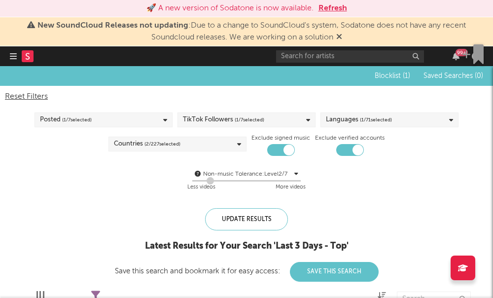  Describe the element at coordinates (479, 76) in the screenshot. I see `span: ( 0 )` at that location.